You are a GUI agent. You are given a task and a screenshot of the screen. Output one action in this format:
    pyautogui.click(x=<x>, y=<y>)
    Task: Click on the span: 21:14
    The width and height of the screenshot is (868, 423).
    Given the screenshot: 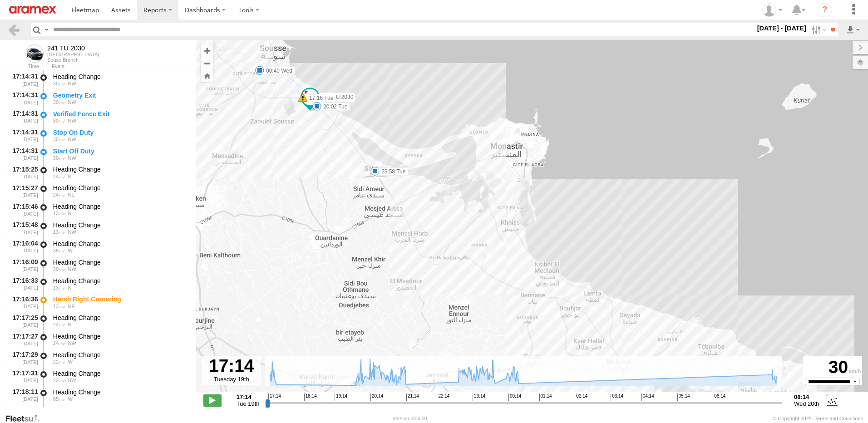 What is the action you would take?
    pyautogui.click(x=413, y=397)
    